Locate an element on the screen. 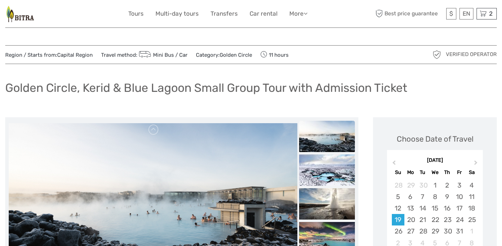 This screenshot has width=502, height=246. div: Choose Saturday, October 4th, 2025 is located at coordinates (471, 185).